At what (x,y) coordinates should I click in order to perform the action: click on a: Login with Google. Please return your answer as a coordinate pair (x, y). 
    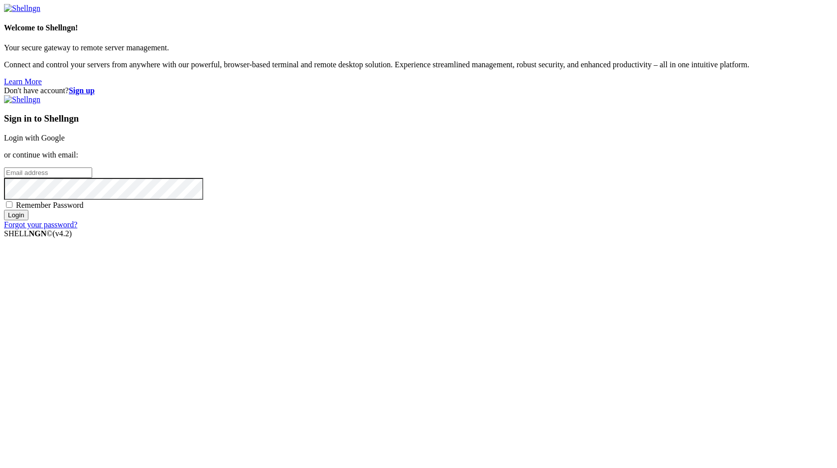
    Looking at the image, I should click on (34, 138).